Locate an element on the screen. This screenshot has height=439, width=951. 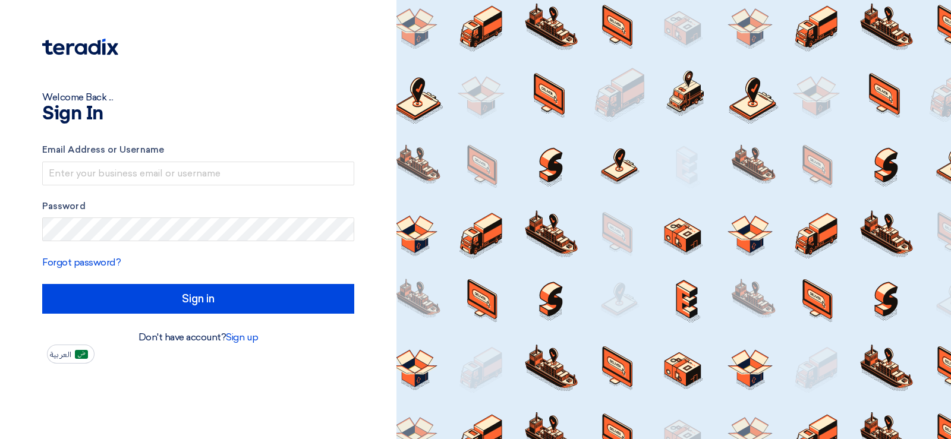
a: Forgot password? is located at coordinates (81, 262).